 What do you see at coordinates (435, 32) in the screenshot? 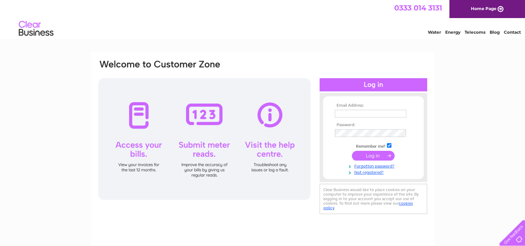
I see `a: Water` at bounding box center [435, 32].